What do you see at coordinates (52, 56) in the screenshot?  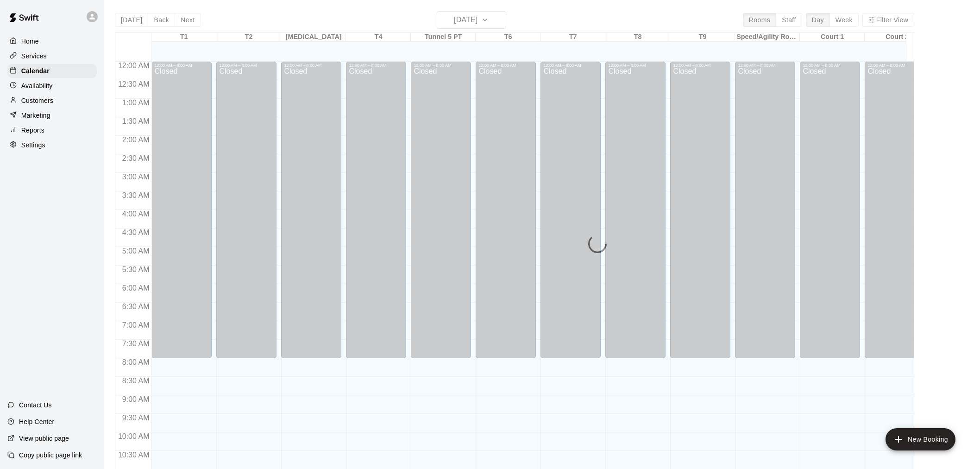 I see `a: Services` at bounding box center [52, 56].